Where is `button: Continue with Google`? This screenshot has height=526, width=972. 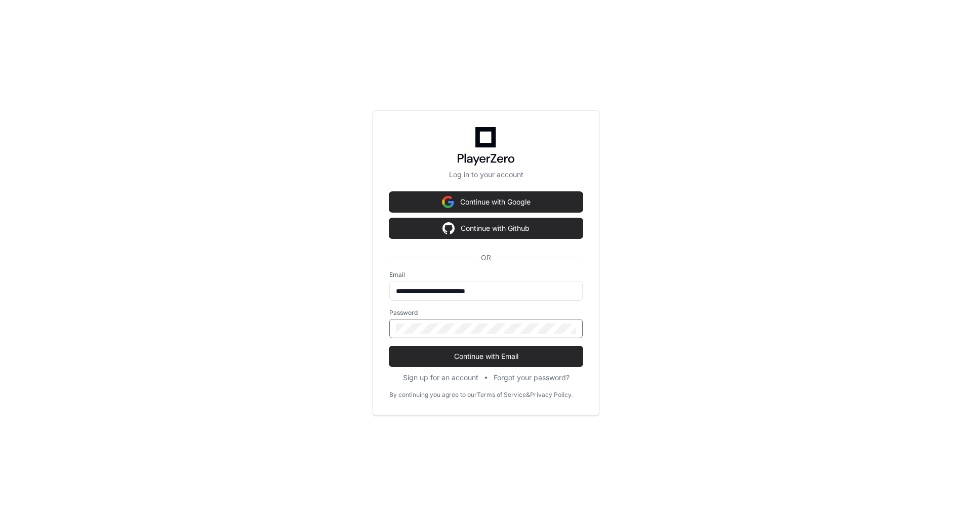 button: Continue with Google is located at coordinates (486, 202).